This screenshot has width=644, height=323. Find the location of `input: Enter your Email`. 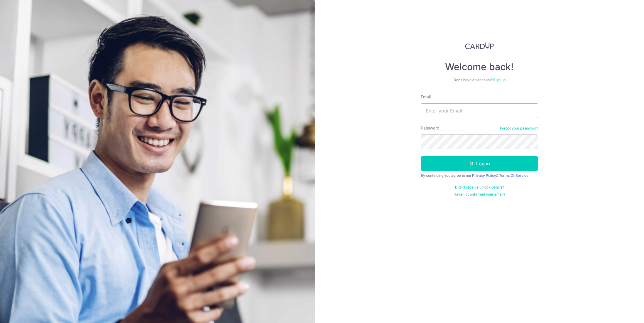

input: Enter your Email is located at coordinates (479, 110).